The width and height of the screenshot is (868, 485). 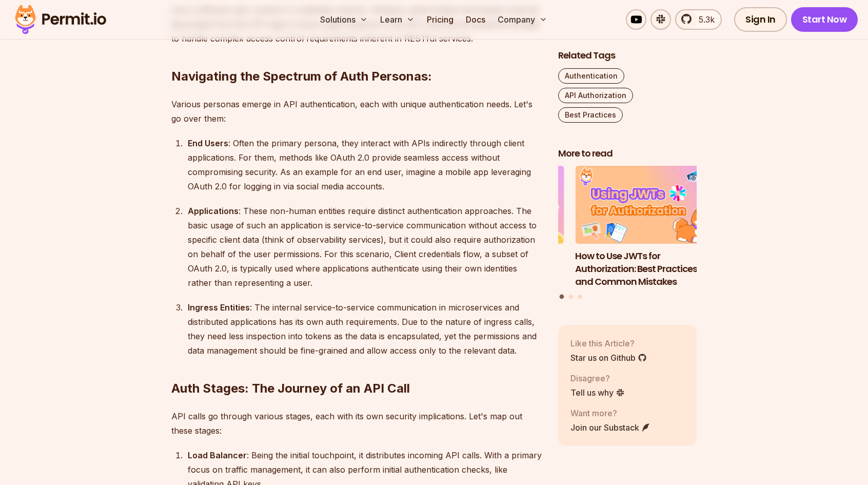 I want to click on h3: A Guide to Bearer Tokens: JWT vs. Opaque Tokens, so click(x=495, y=263).